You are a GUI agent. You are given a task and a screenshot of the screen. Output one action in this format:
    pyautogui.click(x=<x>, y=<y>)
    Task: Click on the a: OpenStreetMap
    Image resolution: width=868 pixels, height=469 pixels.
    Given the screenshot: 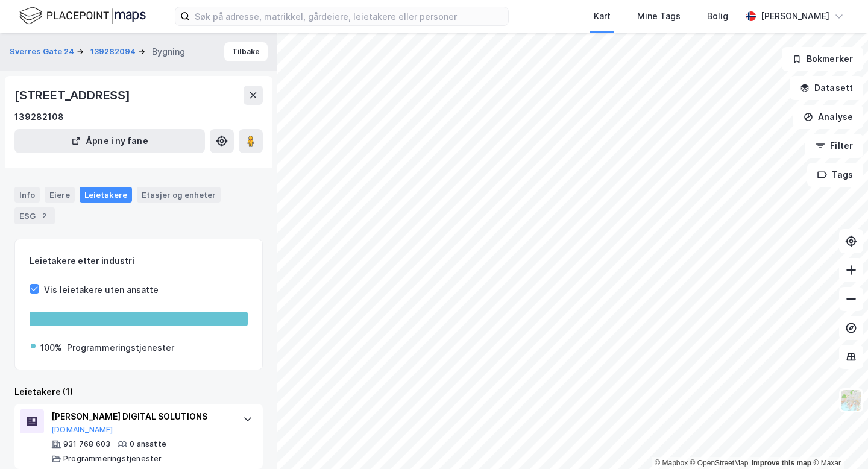 What is the action you would take?
    pyautogui.click(x=719, y=463)
    